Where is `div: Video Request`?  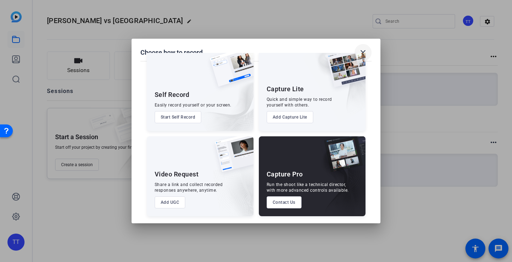
div: Video Request is located at coordinates (177, 175).